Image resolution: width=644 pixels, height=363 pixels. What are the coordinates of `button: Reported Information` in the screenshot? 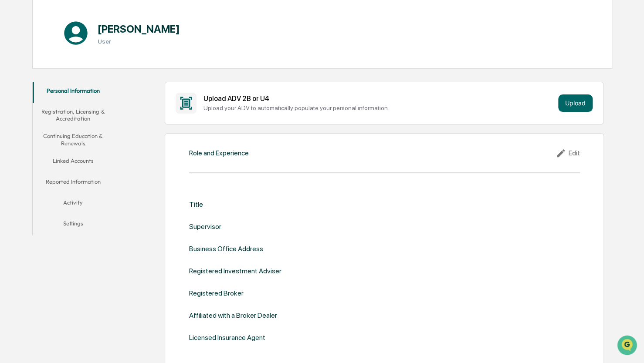 It's located at (73, 184).